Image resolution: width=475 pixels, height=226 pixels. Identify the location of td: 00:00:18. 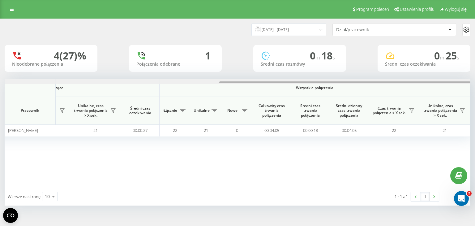
(310, 130).